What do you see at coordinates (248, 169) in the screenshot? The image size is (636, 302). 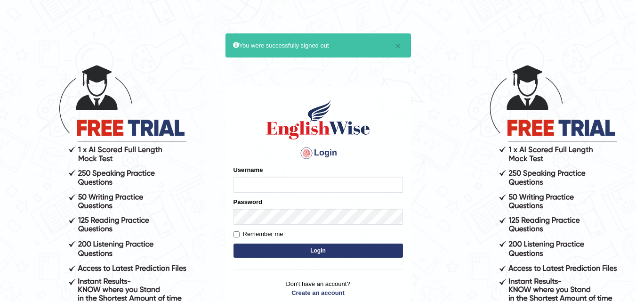 I see `label: Username` at bounding box center [248, 169].